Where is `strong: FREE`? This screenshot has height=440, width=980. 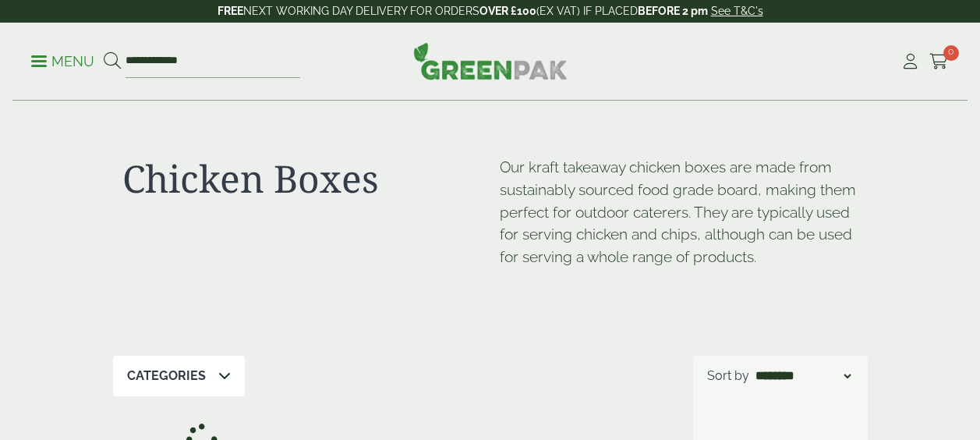 strong: FREE is located at coordinates (230, 11).